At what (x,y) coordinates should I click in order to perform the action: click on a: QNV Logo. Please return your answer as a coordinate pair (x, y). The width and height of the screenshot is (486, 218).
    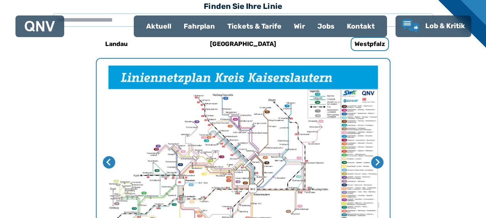
    Looking at the image, I should click on (40, 26).